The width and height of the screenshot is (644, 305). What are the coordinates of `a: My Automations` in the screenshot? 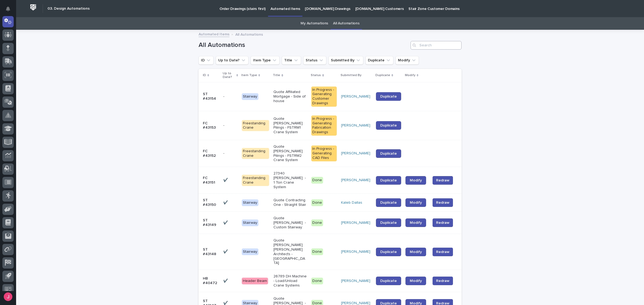 It's located at (314, 23).